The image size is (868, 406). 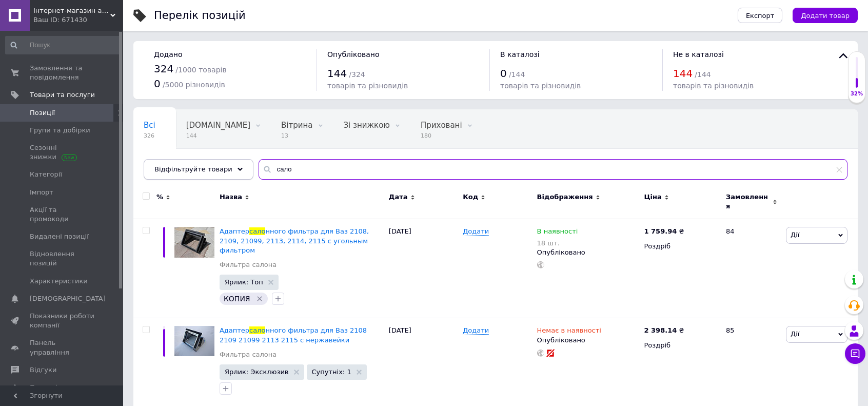 What do you see at coordinates (149, 125) in the screenshot?
I see `span: Всі` at bounding box center [149, 125].